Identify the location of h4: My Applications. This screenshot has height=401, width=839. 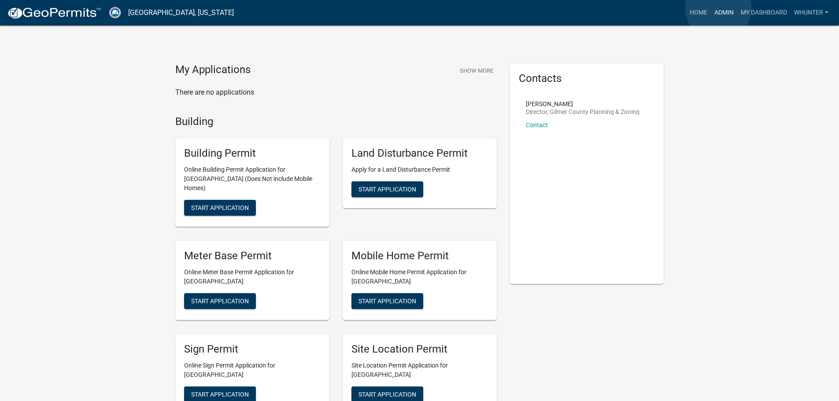
(213, 70).